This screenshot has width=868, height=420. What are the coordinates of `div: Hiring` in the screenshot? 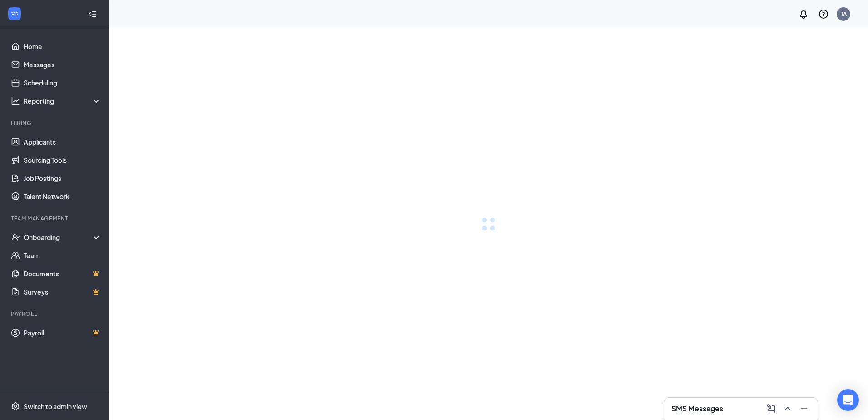 It's located at (55, 122).